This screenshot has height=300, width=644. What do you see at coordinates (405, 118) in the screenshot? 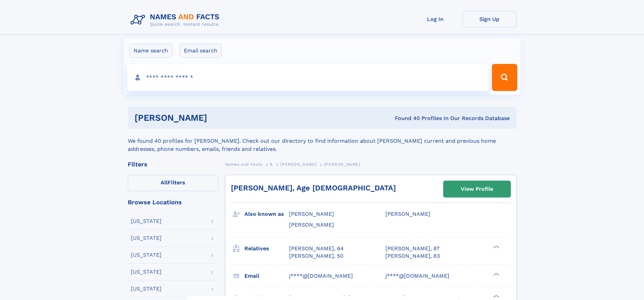
I see `div: Found 40 Profiles In Our Records Database` at bounding box center [405, 118].